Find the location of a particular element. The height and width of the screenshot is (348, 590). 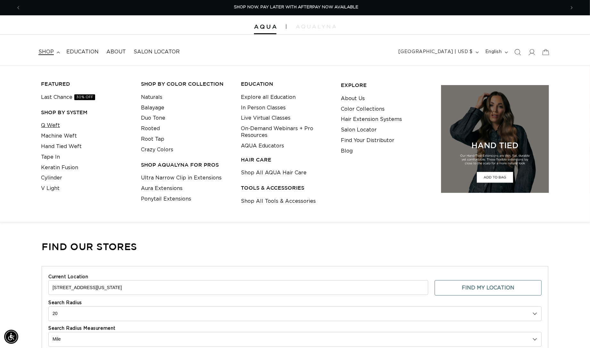

a: Keratin Fusion is located at coordinates (60, 168).